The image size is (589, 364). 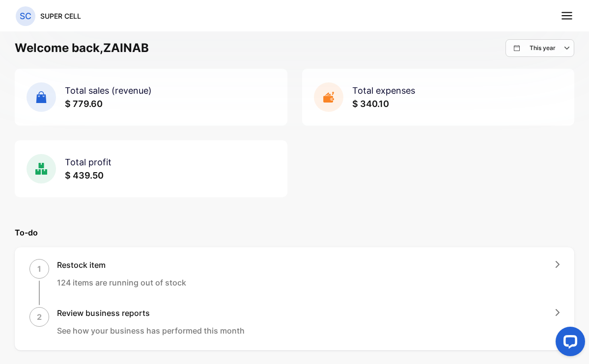 I want to click on p: SUPER CELL, so click(x=60, y=16).